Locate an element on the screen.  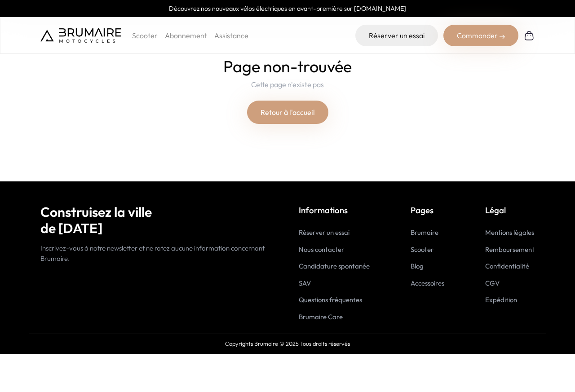
a: Accessoires is located at coordinates (427, 283).